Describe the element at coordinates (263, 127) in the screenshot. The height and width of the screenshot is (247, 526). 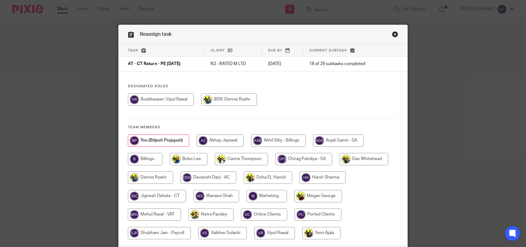
I see `h4: Team members` at that location.